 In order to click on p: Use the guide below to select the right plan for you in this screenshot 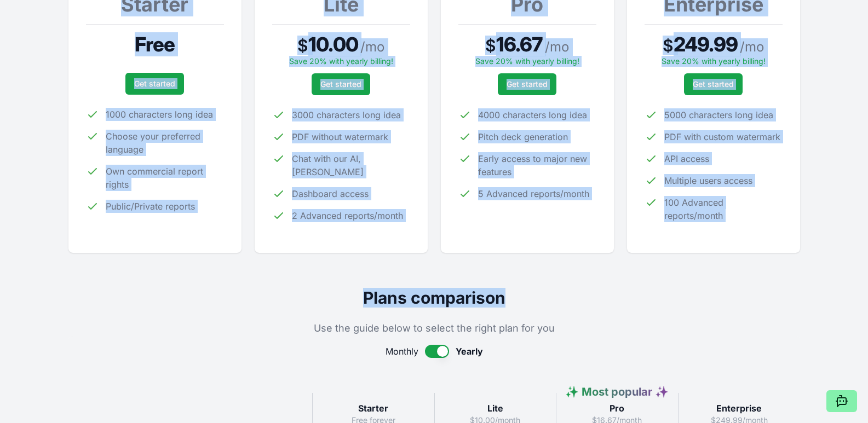, I will do `click(434, 328)`.